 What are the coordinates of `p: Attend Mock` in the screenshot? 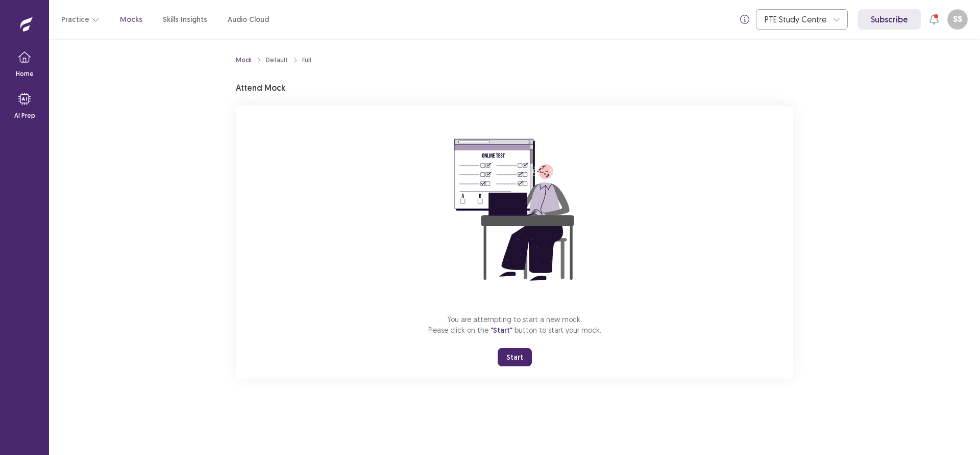 It's located at (261, 87).